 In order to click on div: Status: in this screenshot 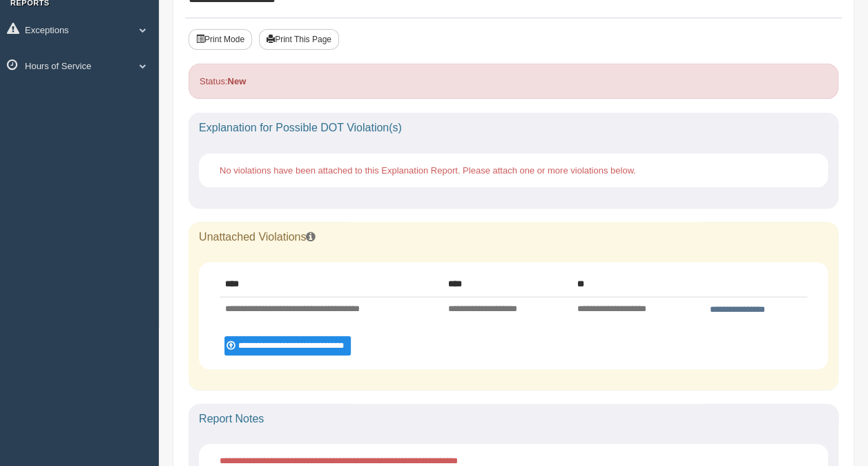, I will do `click(513, 81)`.